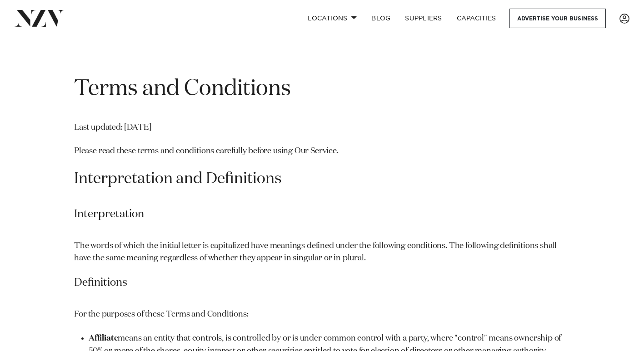  Describe the element at coordinates (322, 215) in the screenshot. I see `h3: Interpretation` at that location.